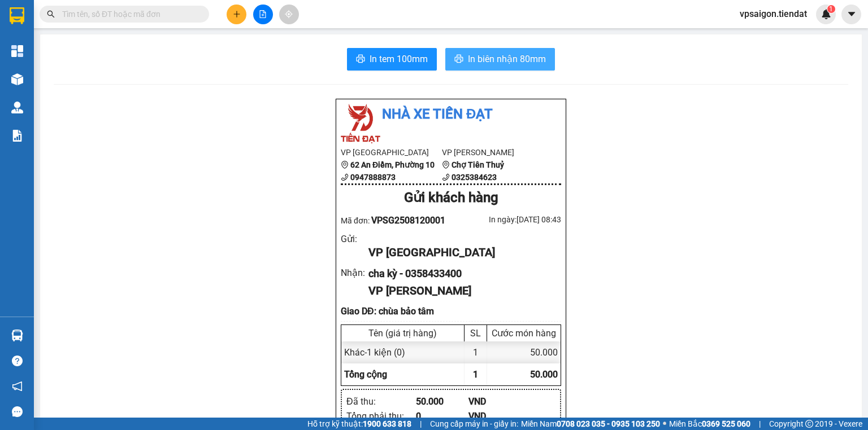  What do you see at coordinates (475, 333) in the screenshot?
I see `div: SL` at bounding box center [475, 333].